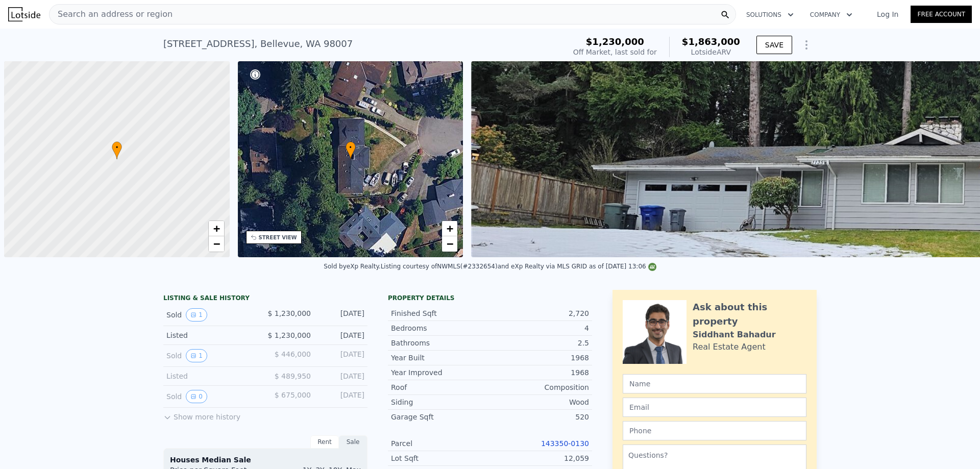 The width and height of the screenshot is (980, 469). I want to click on span: $ 446,000, so click(292, 354).